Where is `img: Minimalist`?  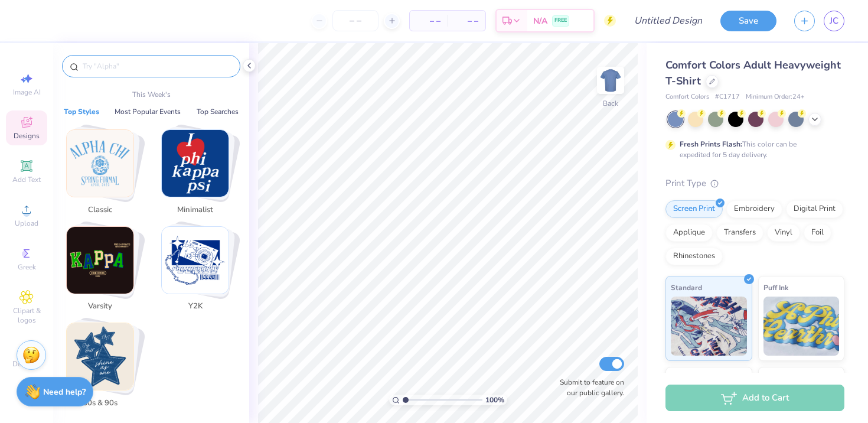 img: Minimalist is located at coordinates (195, 163).